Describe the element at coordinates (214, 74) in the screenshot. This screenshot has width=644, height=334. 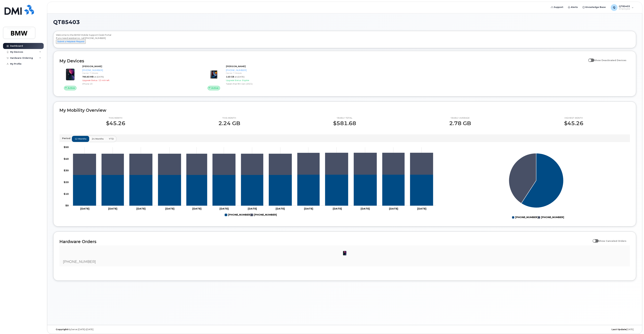
I see `img: image20231002-3703462-1taoqtb.jpeg` at that location.